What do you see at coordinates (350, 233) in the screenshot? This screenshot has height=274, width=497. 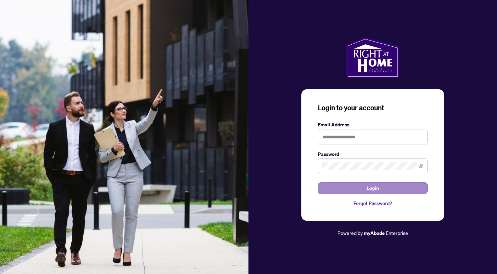 I see `span: Powered by` at bounding box center [350, 233].